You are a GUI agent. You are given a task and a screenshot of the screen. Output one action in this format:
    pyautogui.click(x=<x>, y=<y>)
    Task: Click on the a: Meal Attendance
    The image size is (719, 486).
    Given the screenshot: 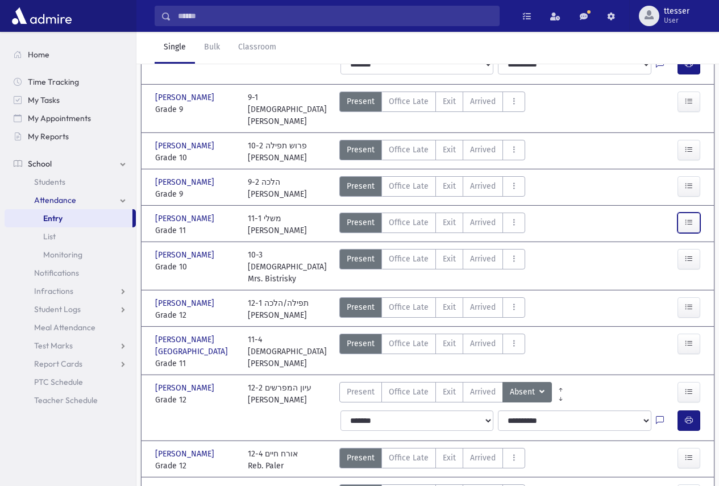 What is the action you would take?
    pyautogui.click(x=70, y=327)
    